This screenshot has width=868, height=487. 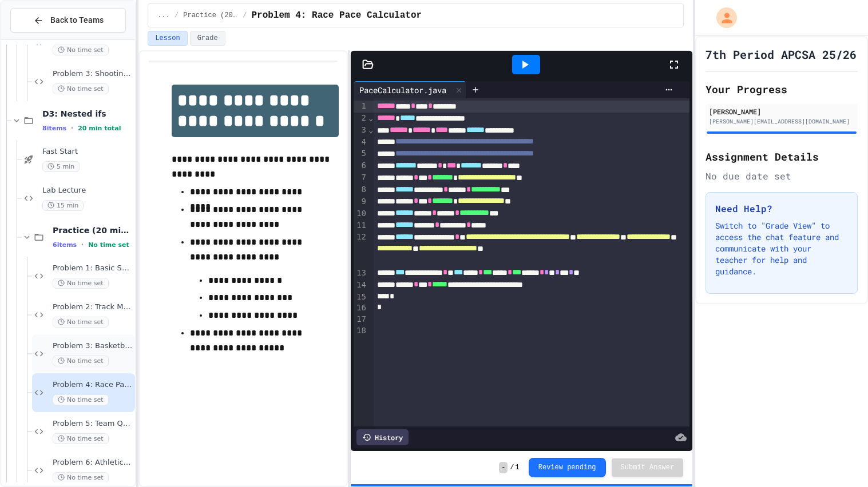 What do you see at coordinates (360, 142) in the screenshot?
I see `div: 4` at bounding box center [360, 142].